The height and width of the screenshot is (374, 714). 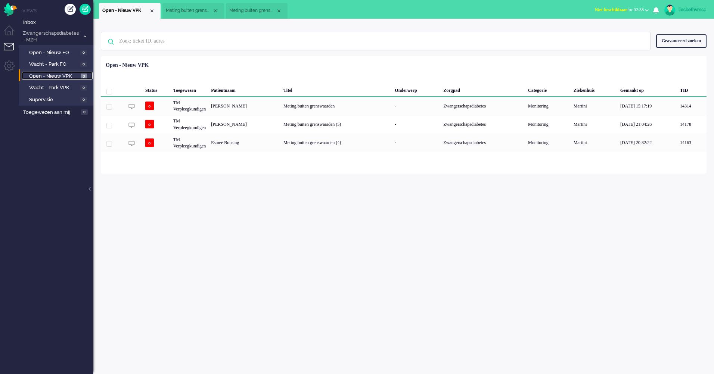 What do you see at coordinates (50, 37) in the screenshot?
I see `span: Zwangerschapsdiabetes - MZH` at bounding box center [50, 37].